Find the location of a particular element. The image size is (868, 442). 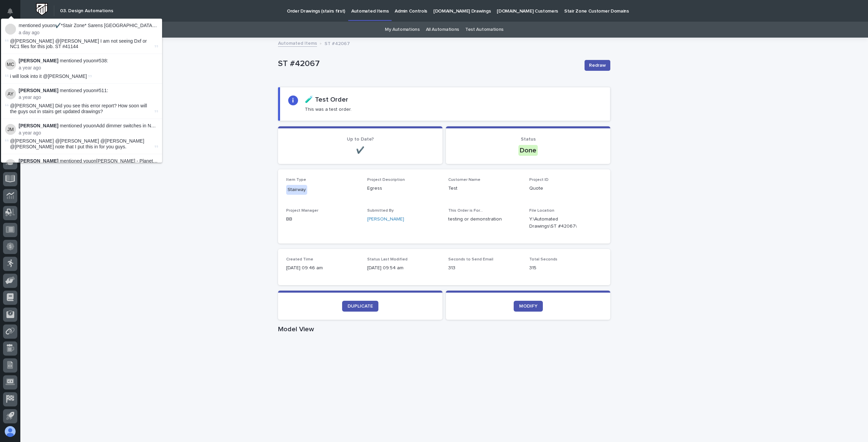

p: a day ago is located at coordinates (88, 33).